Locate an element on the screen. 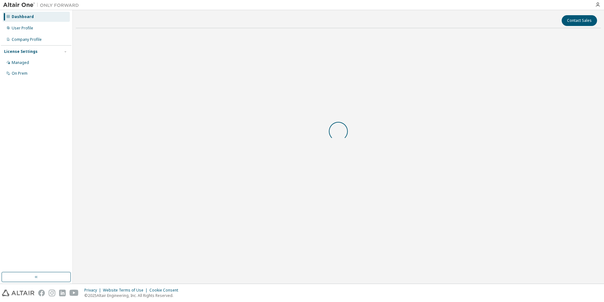 This screenshot has width=604, height=302. p: © 2025 Altair Engineering, Inc. All Rights Reserved. is located at coordinates (133, 295).